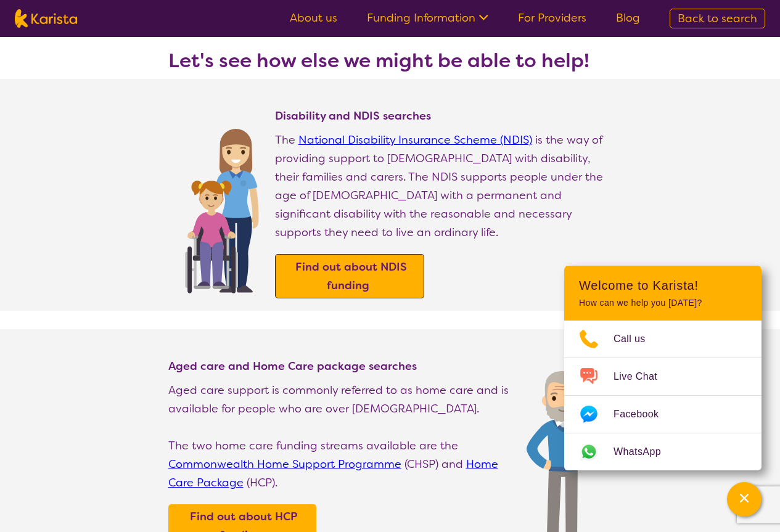 The image size is (780, 532). I want to click on h3: Let's see how else we might be able to help!, so click(390, 61).